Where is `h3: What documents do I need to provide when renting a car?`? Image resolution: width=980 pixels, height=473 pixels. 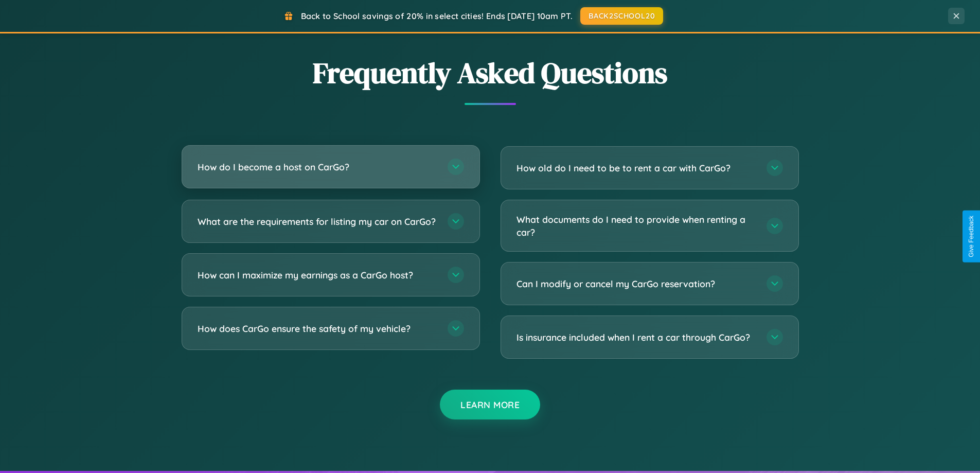
h3: What documents do I need to provide when renting a car? is located at coordinates (637, 225).